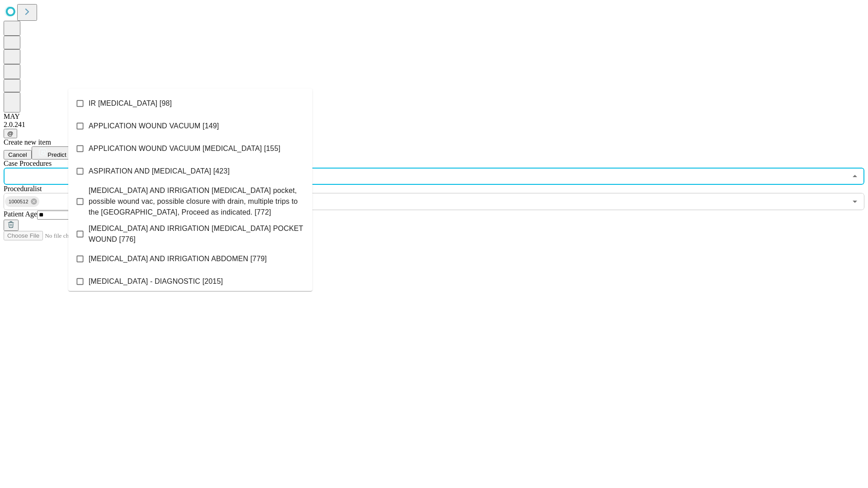 The width and height of the screenshot is (868, 488). What do you see at coordinates (434, 125) in the screenshot?
I see `div: 2.0.241` at bounding box center [434, 125].